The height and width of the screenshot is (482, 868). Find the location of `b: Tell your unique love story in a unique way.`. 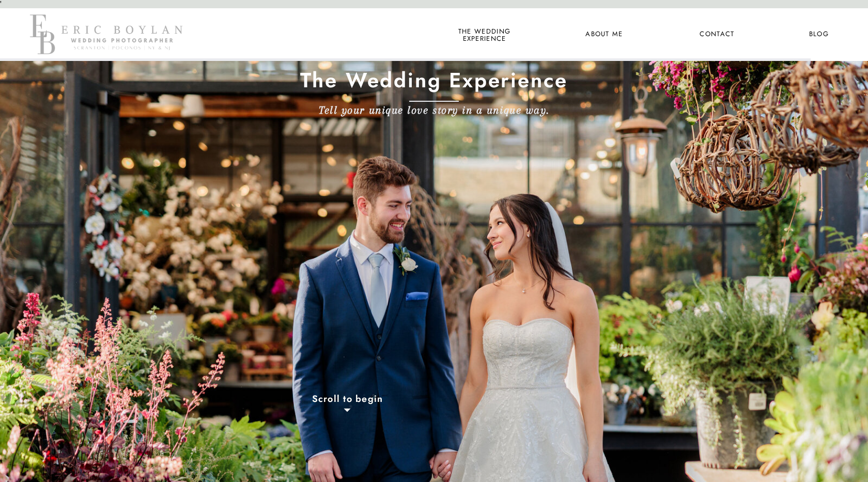

b: Tell your unique love story in a unique way. is located at coordinates (434, 110).